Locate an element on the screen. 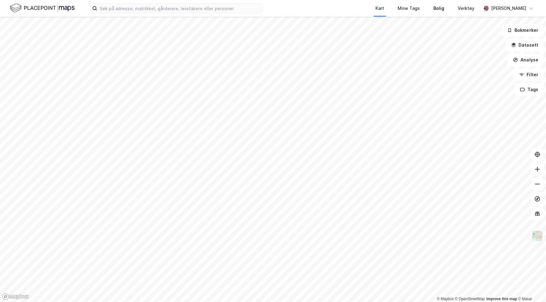 This screenshot has width=546, height=302. div: Bolig is located at coordinates (438, 8).